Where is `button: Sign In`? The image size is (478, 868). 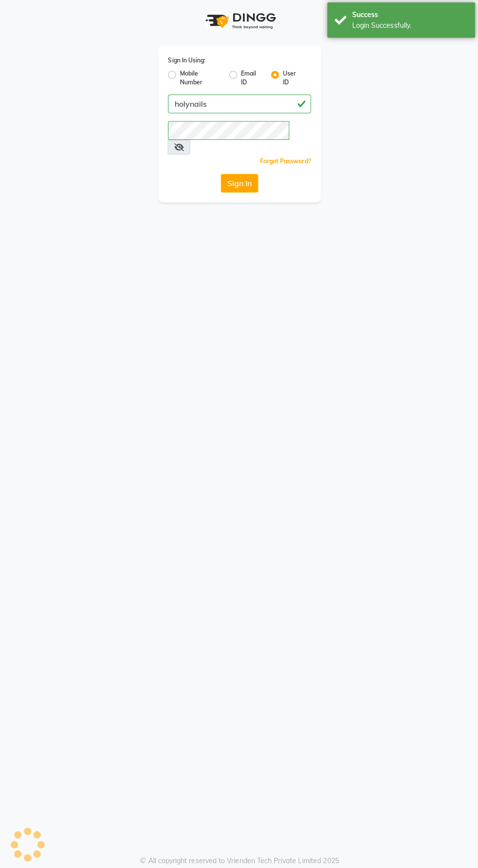
button: Sign In is located at coordinates (239, 185).